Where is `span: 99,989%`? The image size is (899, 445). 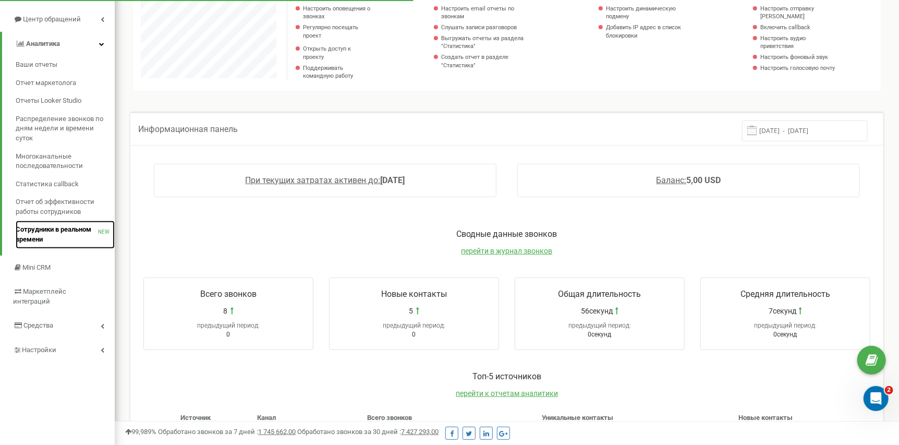
span: 99,989% is located at coordinates (141, 431).